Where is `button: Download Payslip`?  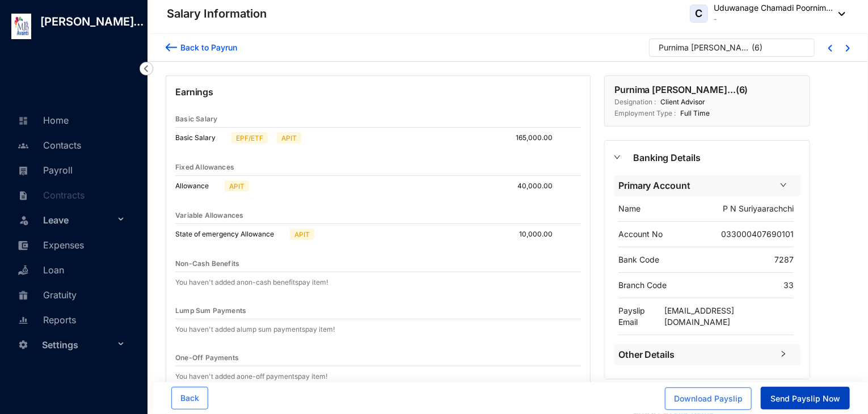
button: Download Payslip is located at coordinates (708, 398).